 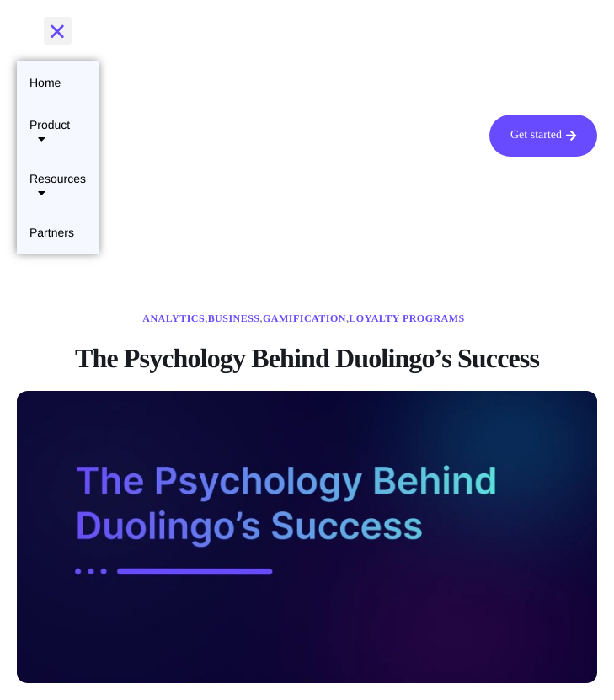 What do you see at coordinates (235, 318) in the screenshot?
I see `a: Business` at bounding box center [235, 318].